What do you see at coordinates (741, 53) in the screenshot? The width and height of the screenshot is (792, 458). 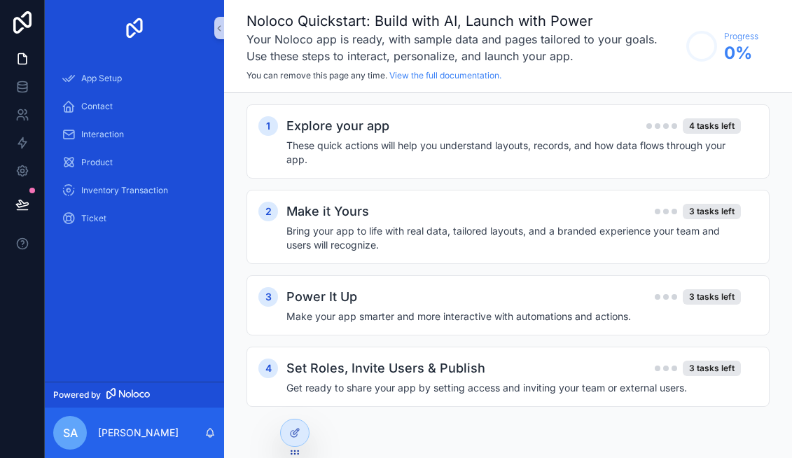 I see `span: 0 %` at bounding box center [741, 53].